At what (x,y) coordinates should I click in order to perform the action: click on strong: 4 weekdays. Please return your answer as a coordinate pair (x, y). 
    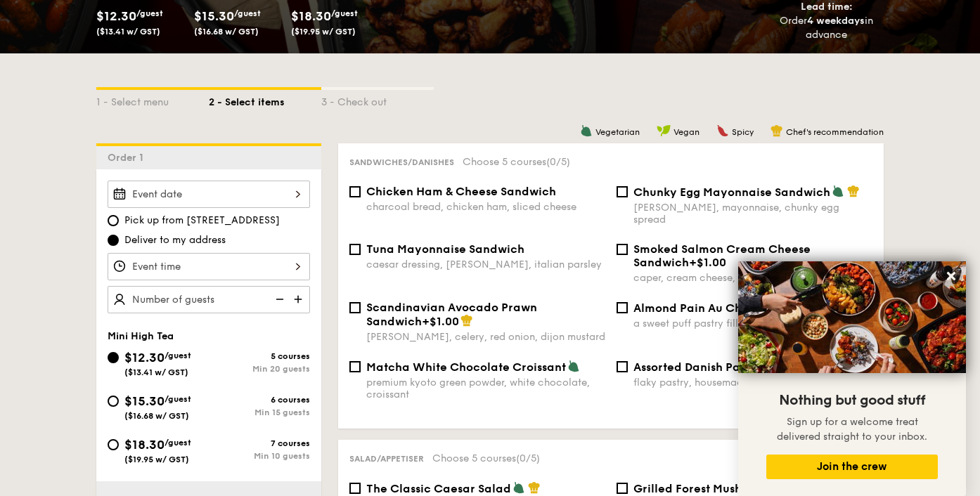
    Looking at the image, I should click on (835, 20).